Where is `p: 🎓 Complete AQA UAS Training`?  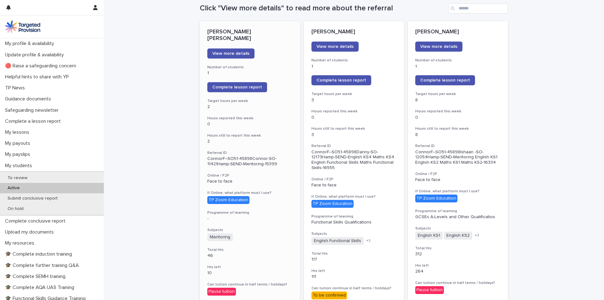 p: 🎓 Complete AQA UAS Training is located at coordinates (41, 287).